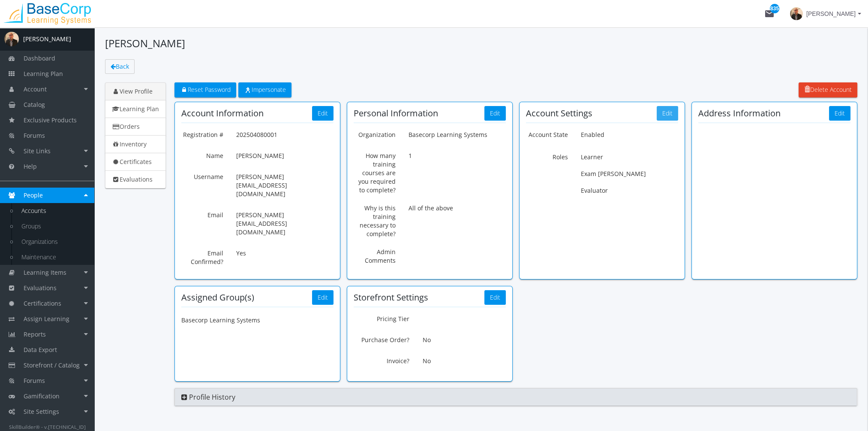 The height and width of the screenshot is (431, 868). What do you see at coordinates (35, 104) in the screenshot?
I see `span: Catalog` at bounding box center [35, 104].